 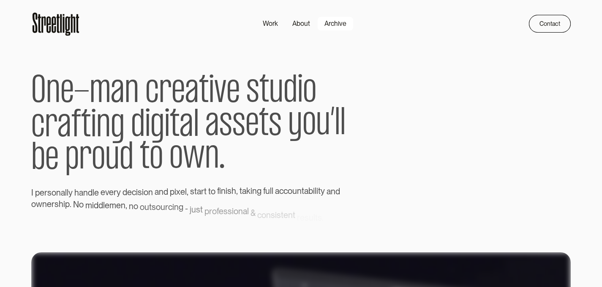 What do you see at coordinates (191, 210) in the screenshot?
I see `span: j` at bounding box center [191, 210].